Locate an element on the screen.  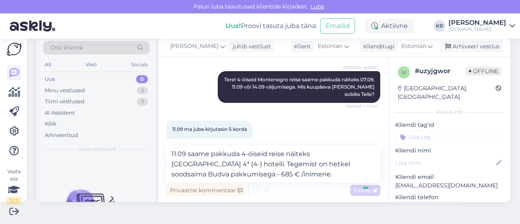
div: Socials is located at coordinates (139, 65).